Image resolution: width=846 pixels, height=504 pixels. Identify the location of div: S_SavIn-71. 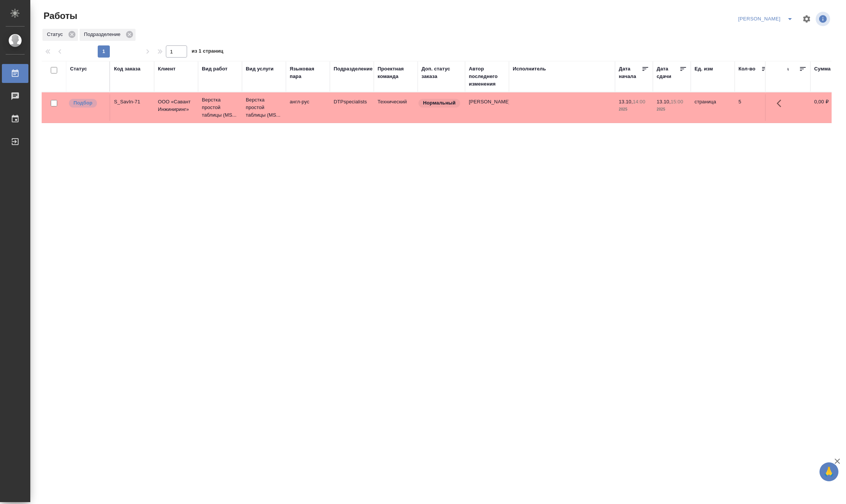
(132, 102).